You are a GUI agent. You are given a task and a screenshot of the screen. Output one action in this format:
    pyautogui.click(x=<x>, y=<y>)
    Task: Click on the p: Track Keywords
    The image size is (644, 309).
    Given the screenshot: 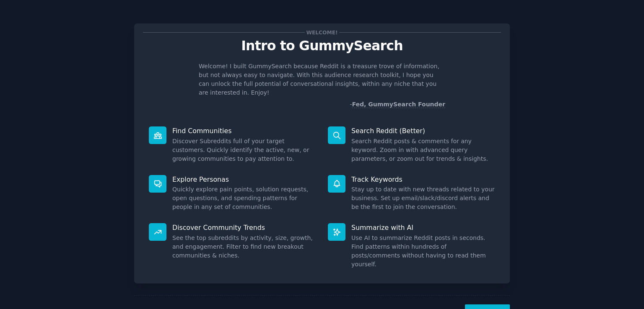 What is the action you would take?
    pyautogui.click(x=423, y=180)
    